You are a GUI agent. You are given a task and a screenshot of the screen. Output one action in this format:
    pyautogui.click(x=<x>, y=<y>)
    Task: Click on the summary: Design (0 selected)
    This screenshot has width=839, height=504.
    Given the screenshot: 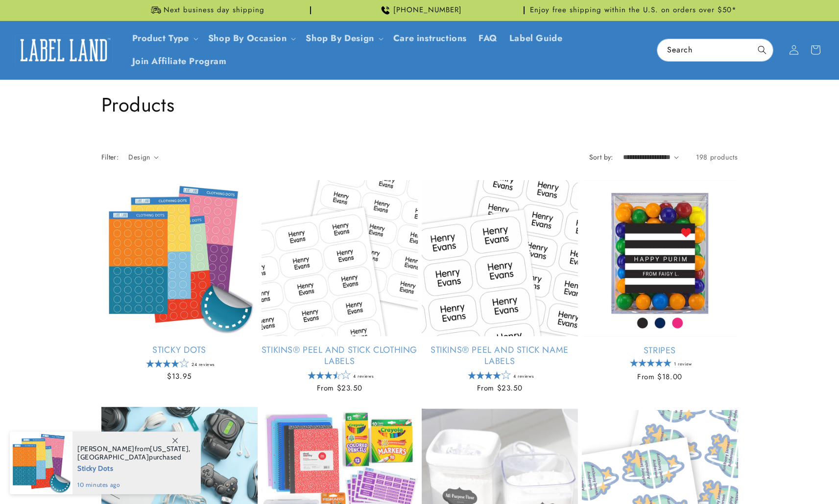 What is the action you would take?
    pyautogui.click(x=144, y=157)
    